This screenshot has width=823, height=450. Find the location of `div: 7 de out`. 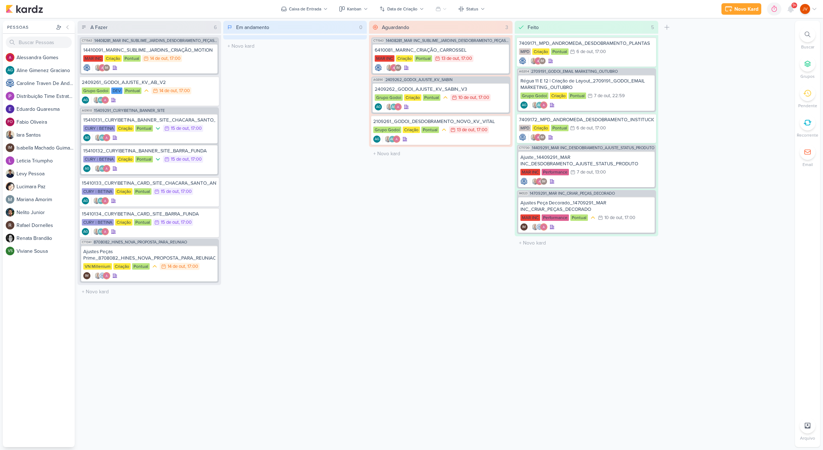

div: 7 de out is located at coordinates (602, 96).